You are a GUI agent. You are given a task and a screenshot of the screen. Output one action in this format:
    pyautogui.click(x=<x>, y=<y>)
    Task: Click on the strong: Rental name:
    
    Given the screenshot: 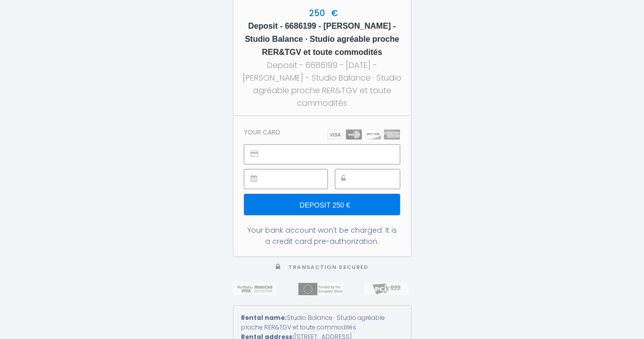 What is the action you would take?
    pyautogui.click(x=264, y=317)
    